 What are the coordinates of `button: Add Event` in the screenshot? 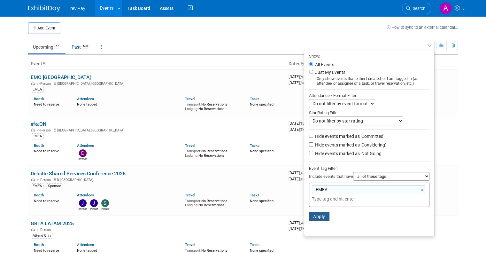 It's located at (44, 28).